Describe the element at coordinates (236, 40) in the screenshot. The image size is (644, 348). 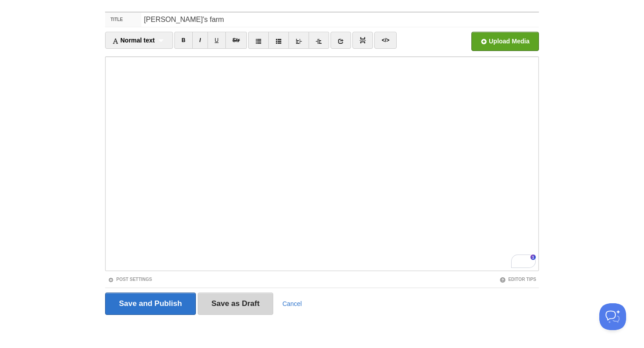
I see `del: Str` at that location.